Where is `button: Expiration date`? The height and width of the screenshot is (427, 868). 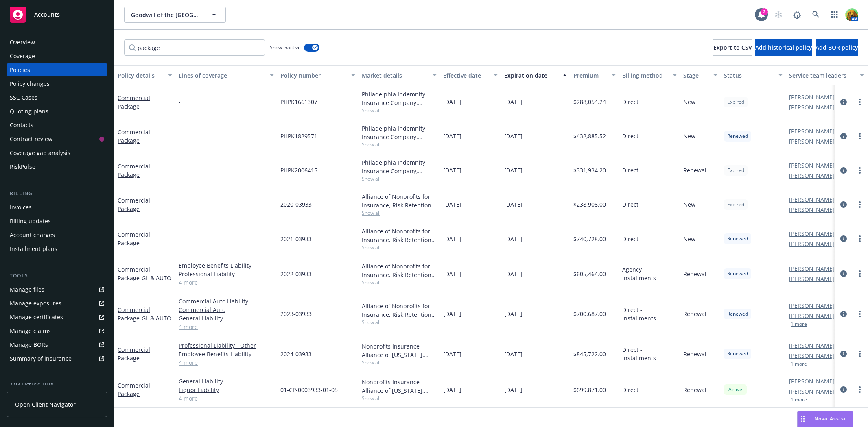 button: Expiration date is located at coordinates (536, 75).